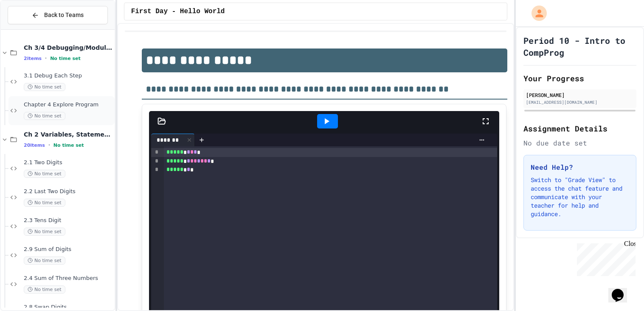  What do you see at coordinates (68, 76) in the screenshot?
I see `span: 3.1 Debug Each Step` at bounding box center [68, 76].